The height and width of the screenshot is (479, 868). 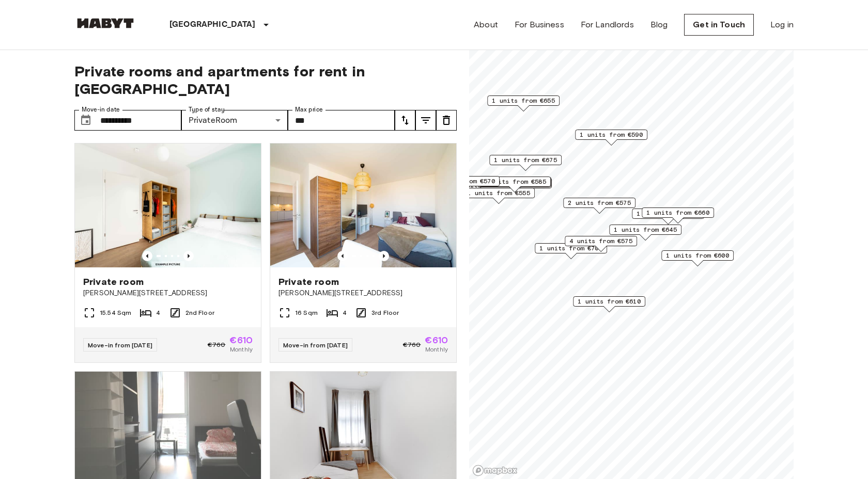 I want to click on span: 1 units from €590, so click(x=611, y=135).